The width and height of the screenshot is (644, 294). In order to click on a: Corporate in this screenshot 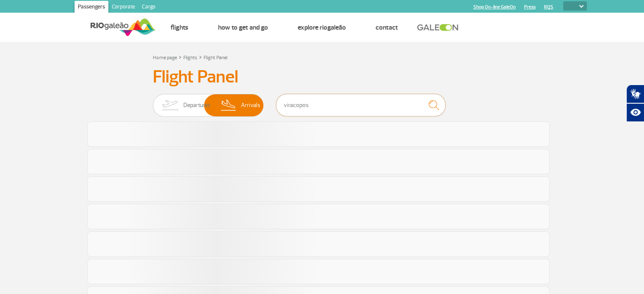, I will do `click(123, 7)`.